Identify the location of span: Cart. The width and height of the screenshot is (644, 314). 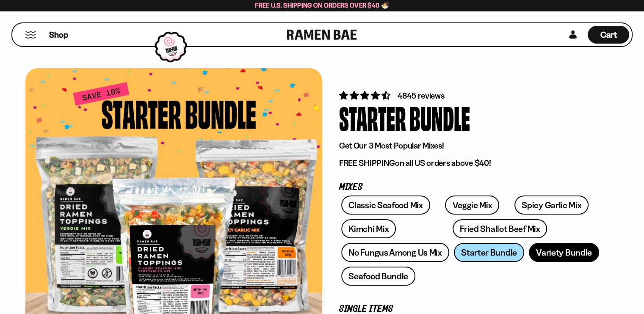
(609, 35).